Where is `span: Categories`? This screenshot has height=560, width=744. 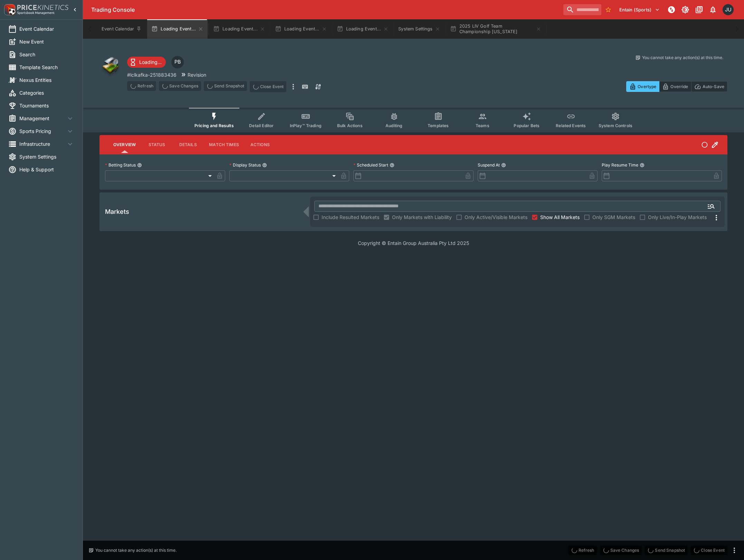 span: Categories is located at coordinates (46, 92).